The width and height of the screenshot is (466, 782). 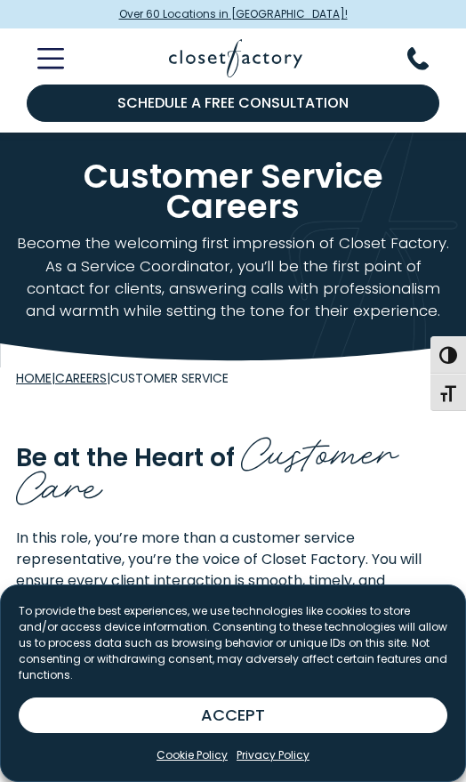 I want to click on button: Toggle Font size, so click(x=448, y=392).